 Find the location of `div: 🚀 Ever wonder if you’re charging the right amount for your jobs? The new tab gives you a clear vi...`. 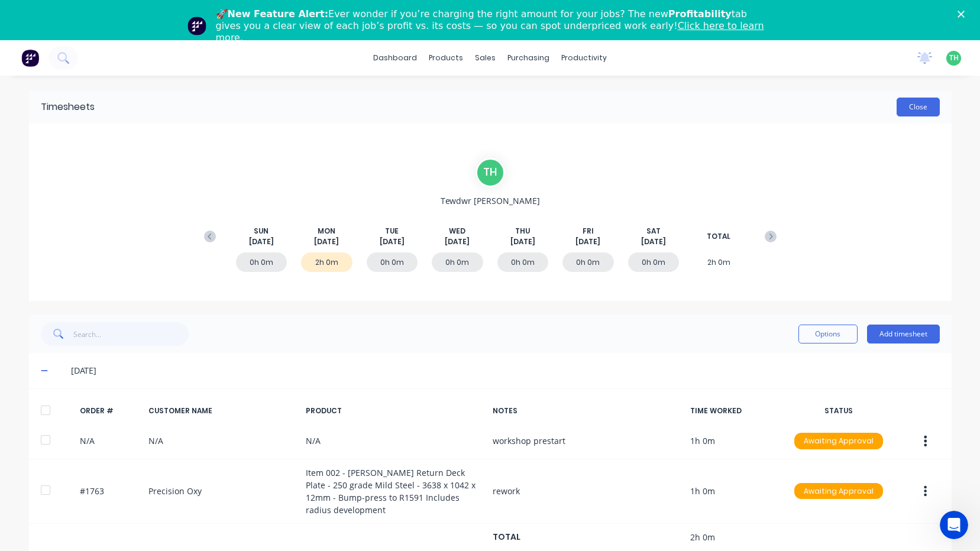

div: 🚀 Ever wonder if you’re charging the right amount for your jobs? The new tab gives you a clear vi... is located at coordinates (495, 26).